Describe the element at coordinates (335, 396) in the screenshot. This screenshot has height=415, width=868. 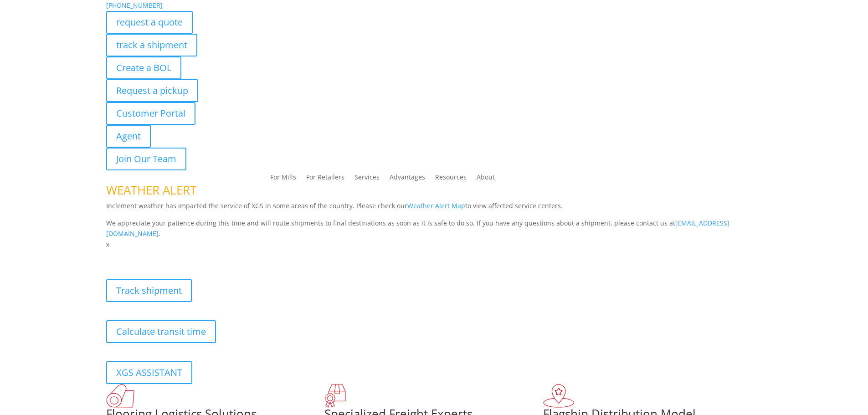
I see `img: xgs-icon-focused-on-flooring-red` at that location.